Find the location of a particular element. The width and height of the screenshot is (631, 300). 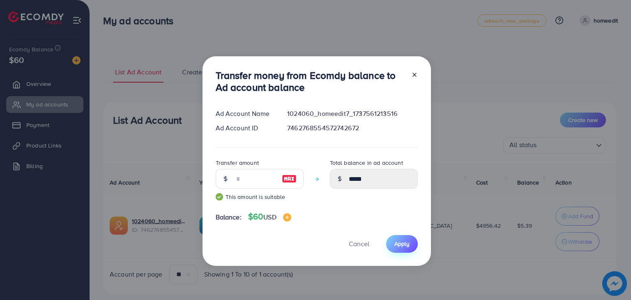

div: Ad Account Name is located at coordinates (245, 113).